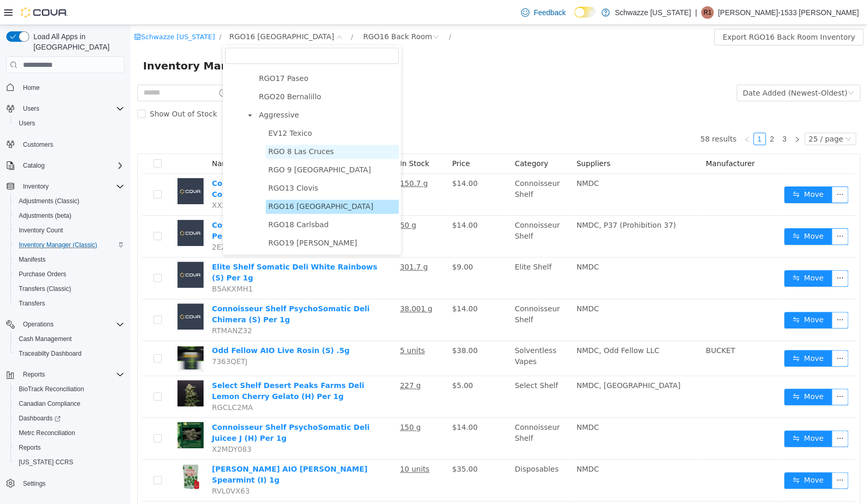  Describe the element at coordinates (65, 374) in the screenshot. I see `button: Reports` at that location.